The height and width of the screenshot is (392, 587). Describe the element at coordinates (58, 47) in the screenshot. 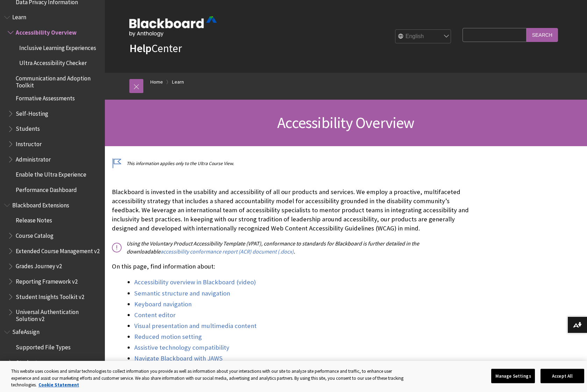

I see `span: Inclusive Learning Experiences` at that location.